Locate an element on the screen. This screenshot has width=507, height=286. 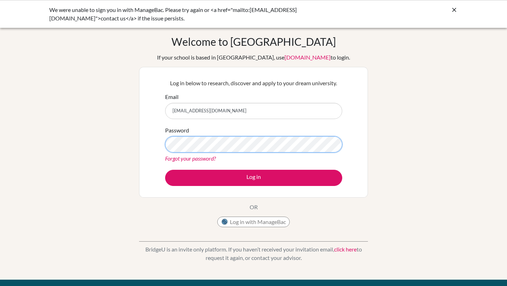
label: Password is located at coordinates (177, 130).